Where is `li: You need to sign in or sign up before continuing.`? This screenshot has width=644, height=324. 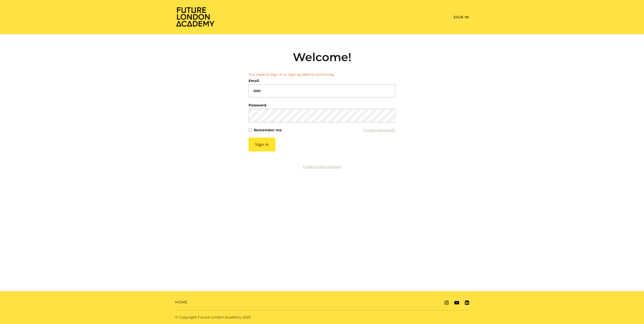
li: You need to sign in or sign up before continuing. is located at coordinates (322, 74).